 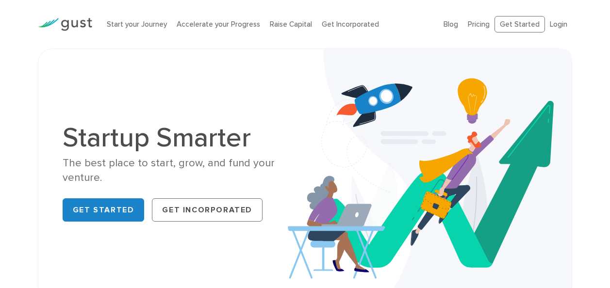 What do you see at coordinates (559, 24) in the screenshot?
I see `a: Login` at bounding box center [559, 24].